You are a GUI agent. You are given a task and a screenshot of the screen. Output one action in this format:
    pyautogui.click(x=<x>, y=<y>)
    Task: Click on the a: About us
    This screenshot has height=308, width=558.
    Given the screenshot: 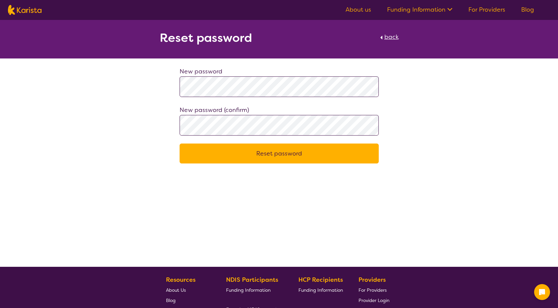 What is the action you would take?
    pyautogui.click(x=358, y=10)
    